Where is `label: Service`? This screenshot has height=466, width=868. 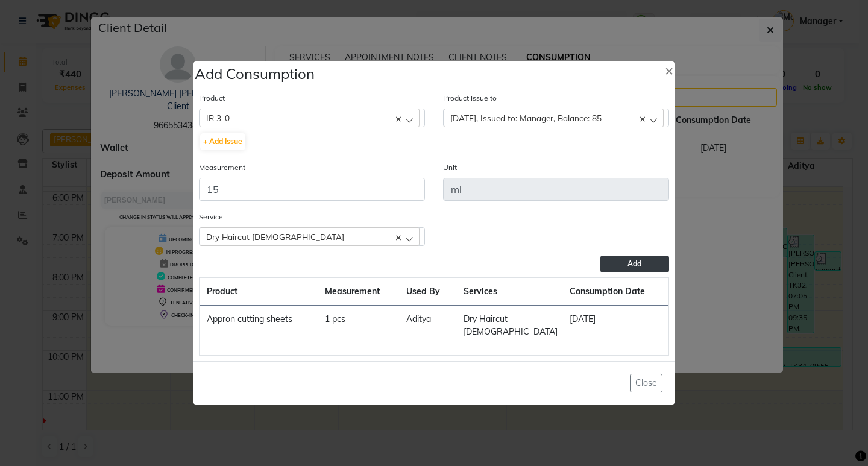
label: Service is located at coordinates (211, 217).